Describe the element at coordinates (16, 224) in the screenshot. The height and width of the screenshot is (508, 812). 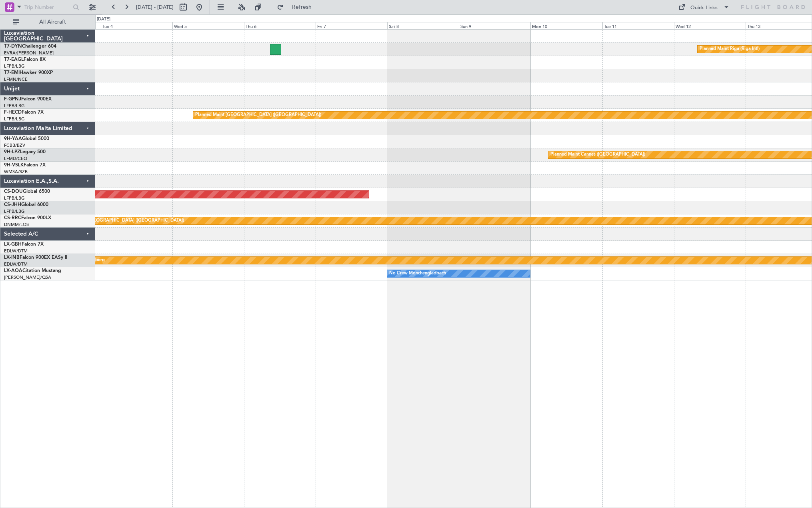
I see `a: DNMM/LOS` at that location.